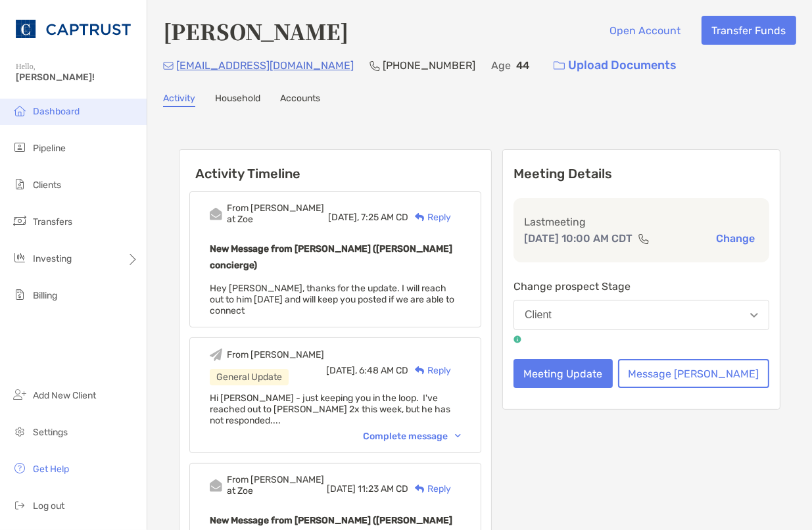 This screenshot has height=530, width=812. Describe the element at coordinates (179, 100) in the screenshot. I see `a: Activity` at that location.